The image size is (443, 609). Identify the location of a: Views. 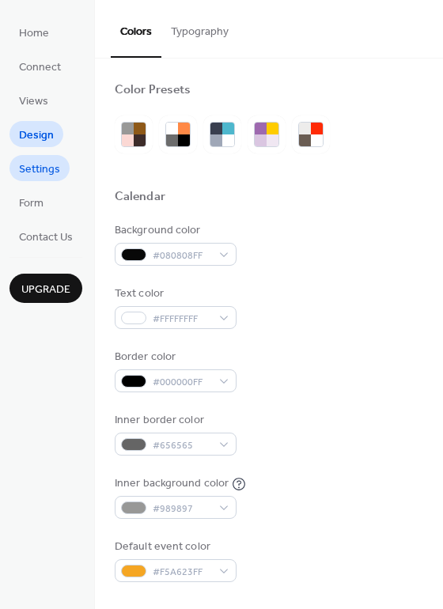
(33, 100).